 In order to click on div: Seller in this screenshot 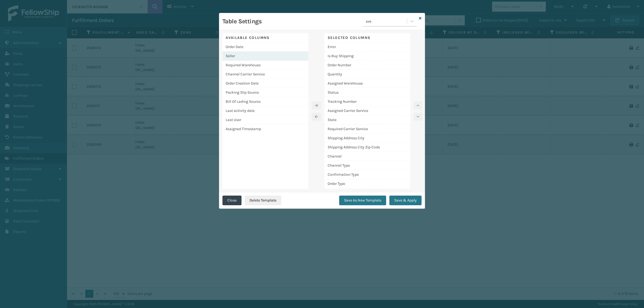, I will do `click(265, 56)`.